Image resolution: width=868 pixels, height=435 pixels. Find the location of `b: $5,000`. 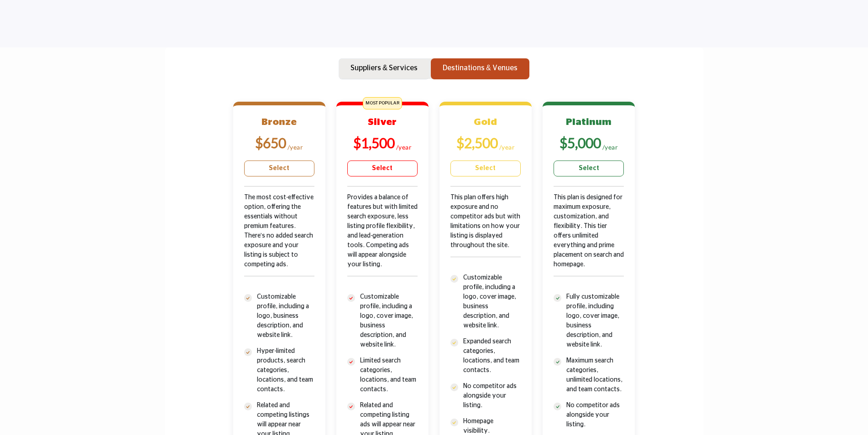

b: $5,000 is located at coordinates (580, 142).